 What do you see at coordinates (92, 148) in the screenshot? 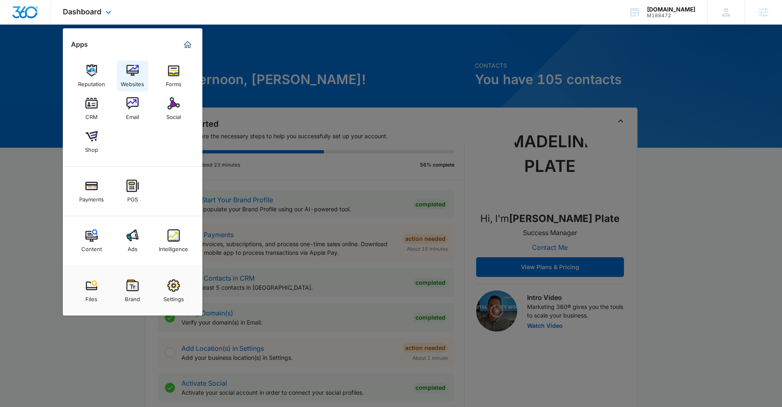
I see `div: Shop` at bounding box center [92, 148].